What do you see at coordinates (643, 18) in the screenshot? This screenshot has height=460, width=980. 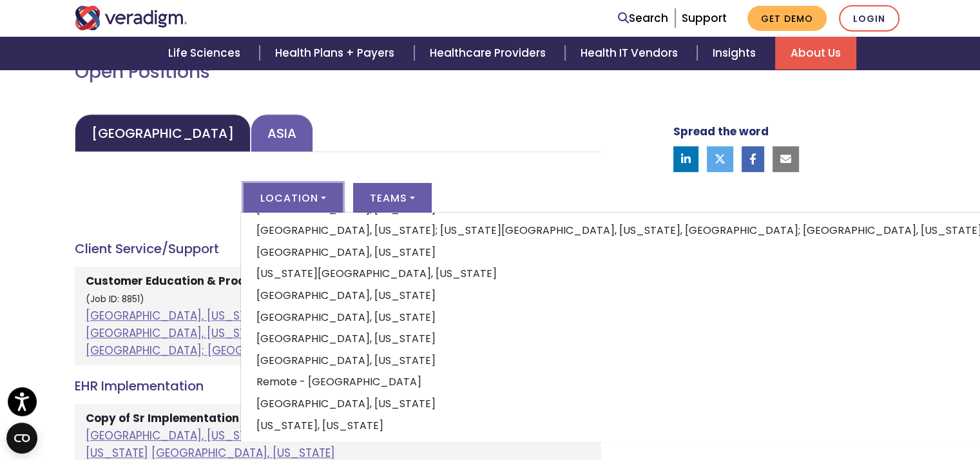 I see `a: Search` at bounding box center [643, 18].